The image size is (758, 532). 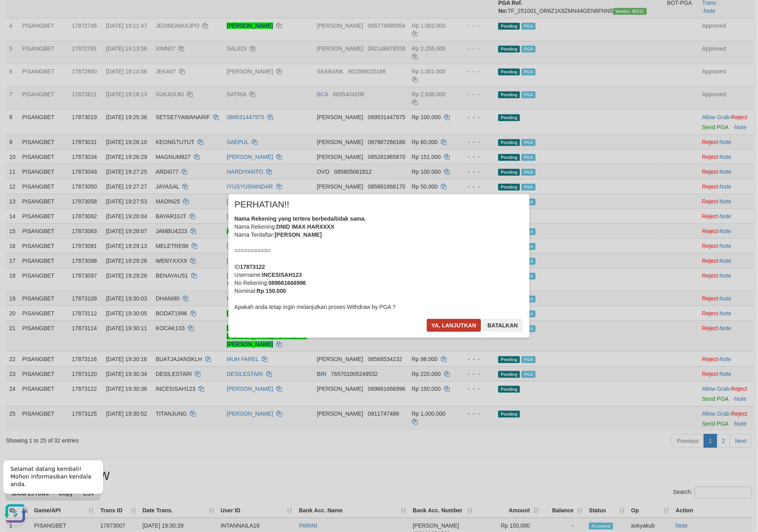 What do you see at coordinates (287, 283) in the screenshot?
I see `b: 089661666996` at bounding box center [287, 283].